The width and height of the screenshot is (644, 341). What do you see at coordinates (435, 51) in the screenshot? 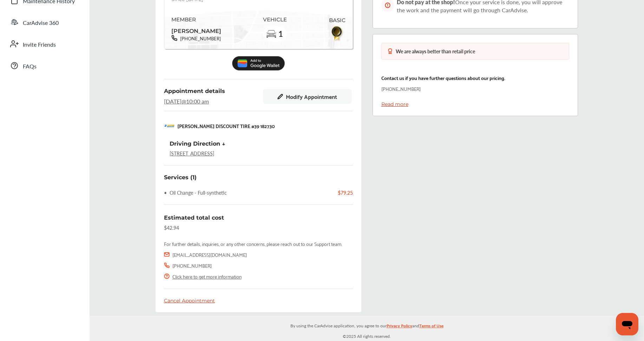
I see `div: We are always better than retail price` at bounding box center [435, 51].